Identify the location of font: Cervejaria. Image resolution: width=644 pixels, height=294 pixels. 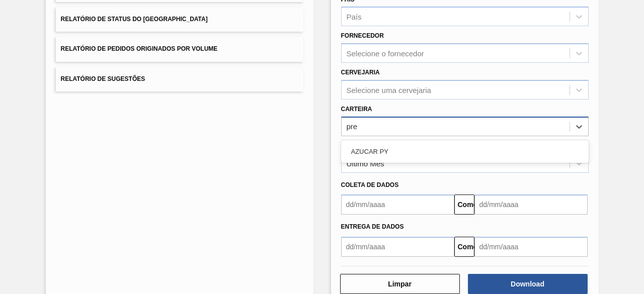
(360, 72).